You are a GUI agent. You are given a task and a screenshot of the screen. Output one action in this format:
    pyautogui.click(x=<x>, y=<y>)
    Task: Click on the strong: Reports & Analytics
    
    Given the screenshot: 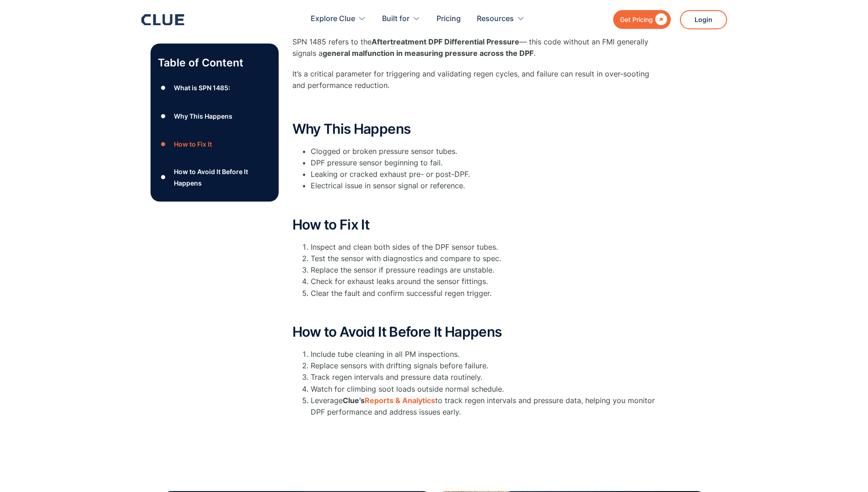 What is the action you would take?
    pyautogui.click(x=399, y=400)
    